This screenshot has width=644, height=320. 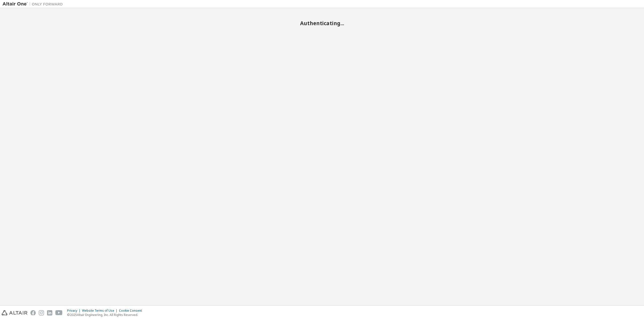 What do you see at coordinates (33, 313) in the screenshot?
I see `img: facebook.svg` at bounding box center [33, 313].